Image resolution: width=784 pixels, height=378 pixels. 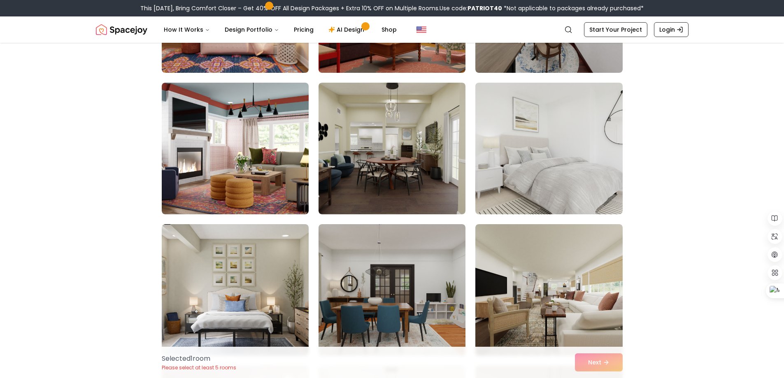 What do you see at coordinates (121, 30) in the screenshot?
I see `img: Spacejoy Logo` at bounding box center [121, 30].